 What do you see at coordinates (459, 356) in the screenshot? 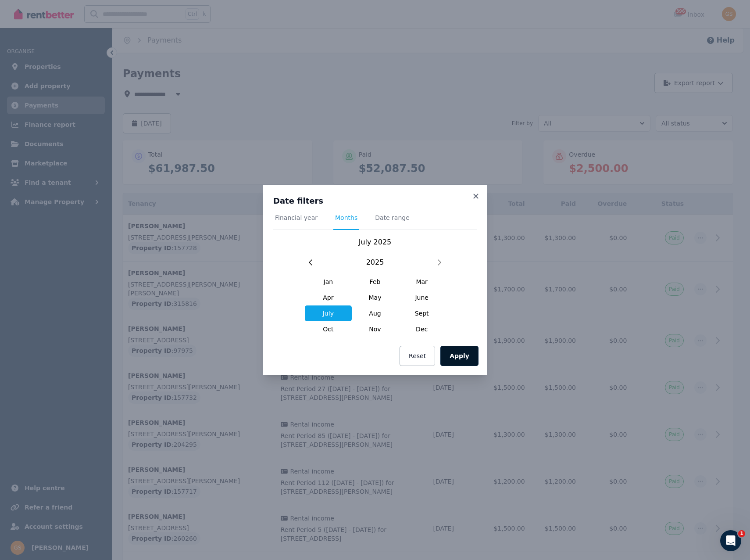
I see `button: Apply` at bounding box center [459, 356].